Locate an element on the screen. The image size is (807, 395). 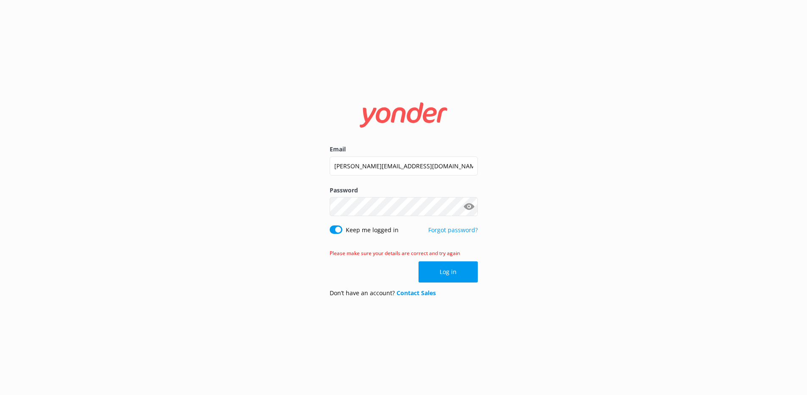
input: user@emailaddress.com is located at coordinates (404, 166).